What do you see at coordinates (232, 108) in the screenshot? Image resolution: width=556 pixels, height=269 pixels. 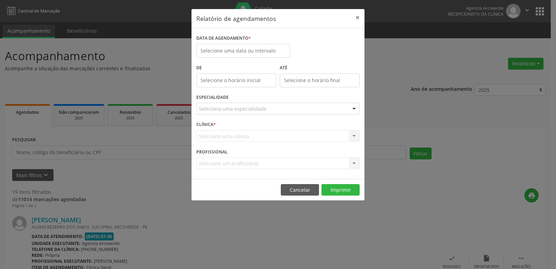 I see `span: Seleciona uma especialidade` at bounding box center [232, 108].